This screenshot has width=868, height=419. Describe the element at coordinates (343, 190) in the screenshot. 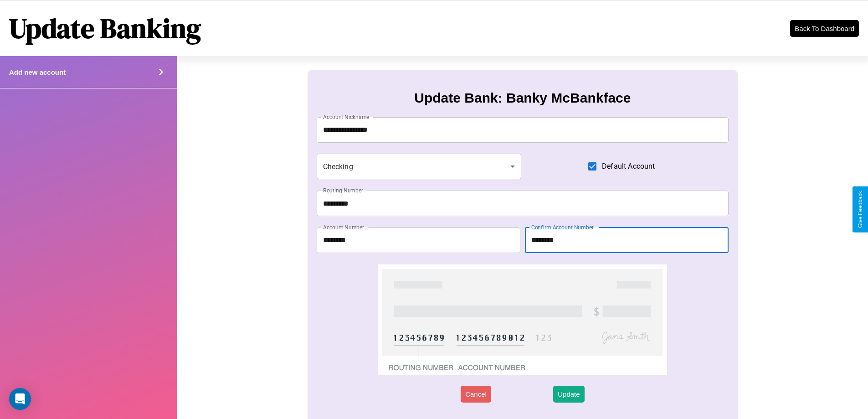

I see `label: Routing Number` at that location.